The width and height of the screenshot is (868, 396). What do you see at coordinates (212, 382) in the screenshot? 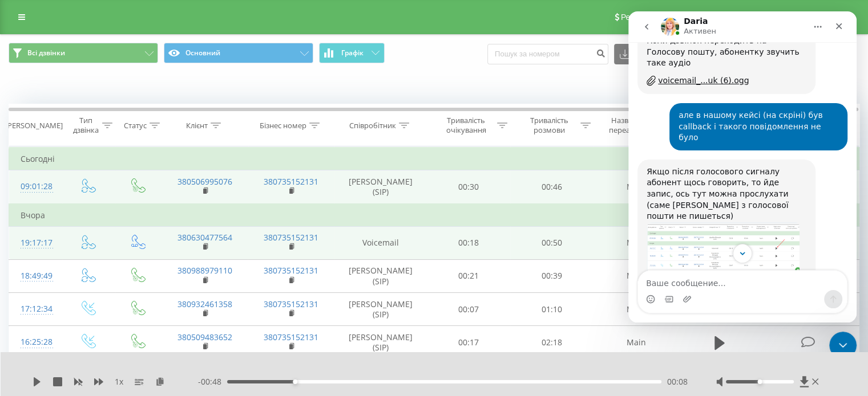
I see `span: - 00:48` at bounding box center [212, 382].